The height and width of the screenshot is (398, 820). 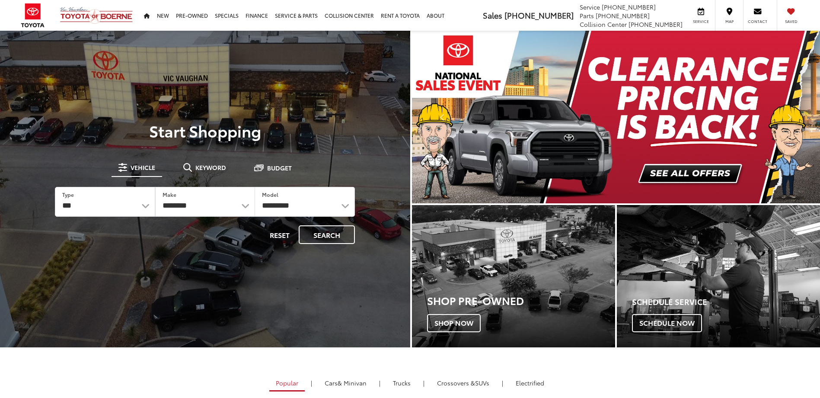 I want to click on span: Saved, so click(x=791, y=21).